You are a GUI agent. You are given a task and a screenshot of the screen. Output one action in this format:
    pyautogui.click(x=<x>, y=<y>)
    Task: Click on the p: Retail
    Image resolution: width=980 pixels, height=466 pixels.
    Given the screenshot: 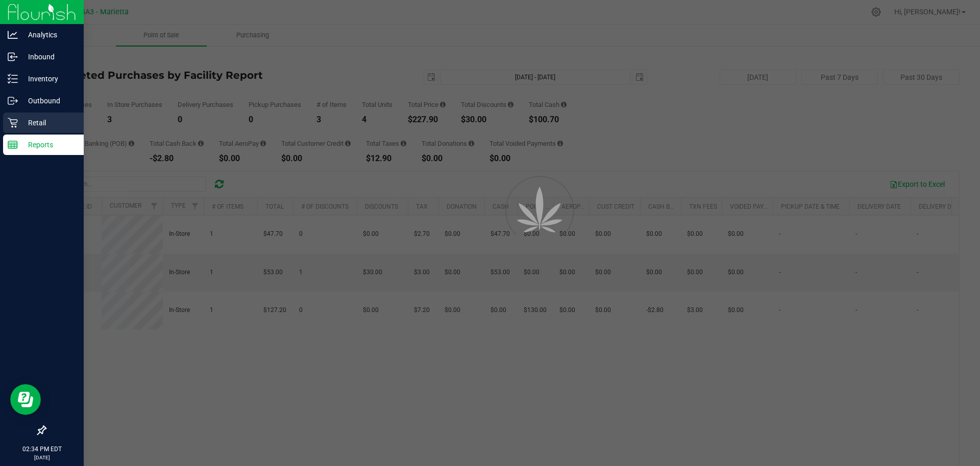 What is the action you would take?
    pyautogui.click(x=49, y=123)
    